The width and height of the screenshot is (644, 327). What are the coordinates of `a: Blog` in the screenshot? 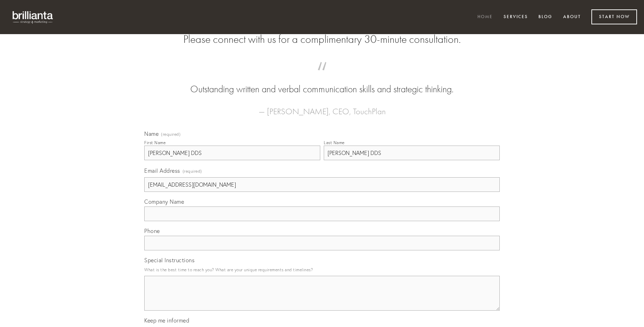 It's located at (545, 17).